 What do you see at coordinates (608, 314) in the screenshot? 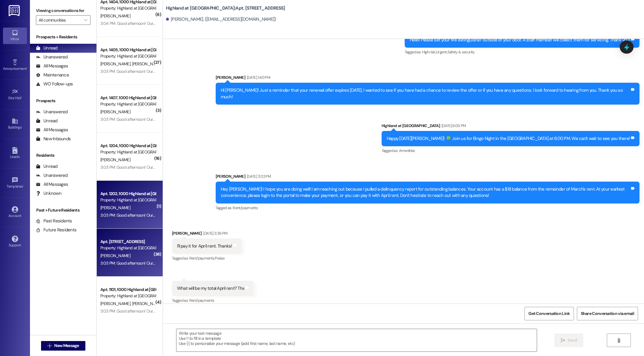
I see `button: Share Conversation via email` at bounding box center [608, 314].